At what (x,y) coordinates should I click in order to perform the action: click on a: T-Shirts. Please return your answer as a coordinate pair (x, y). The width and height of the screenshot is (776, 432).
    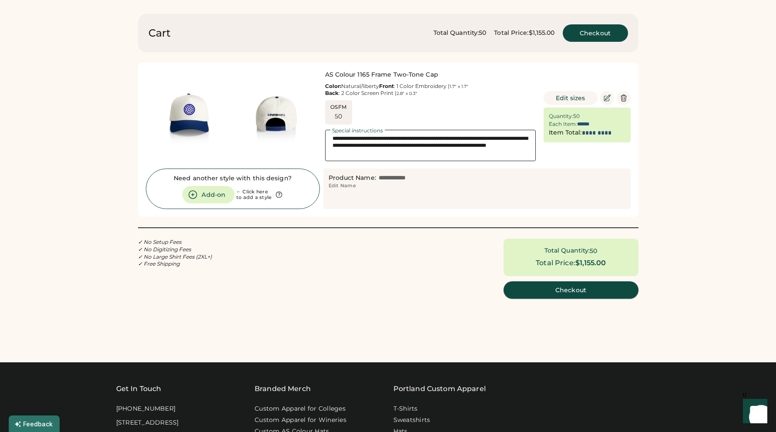
    Looking at the image, I should click on (405, 409).